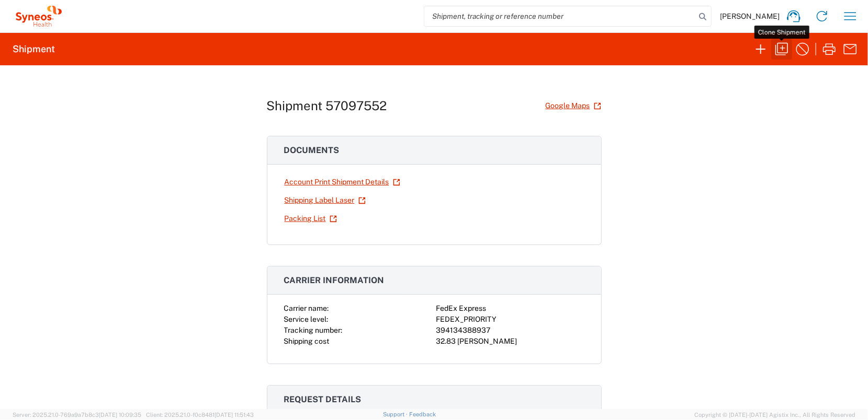 The image size is (868, 420). Describe the element at coordinates (325, 200) in the screenshot. I see `a: Shipping Label Laser` at that location.